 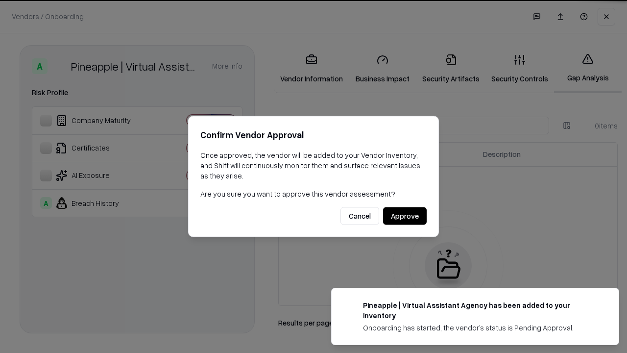 I want to click on img: trypineapple.com, so click(x=349, y=306).